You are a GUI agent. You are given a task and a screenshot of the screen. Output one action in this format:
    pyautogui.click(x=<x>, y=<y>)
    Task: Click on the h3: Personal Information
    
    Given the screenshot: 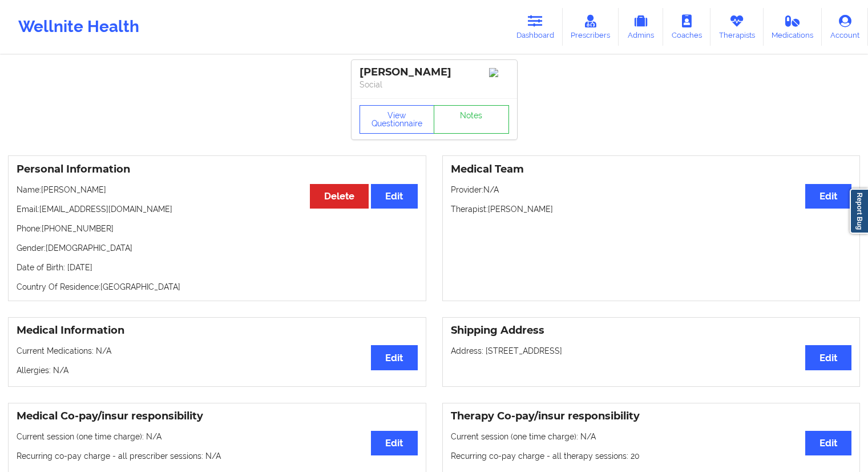 What is the action you would take?
    pyautogui.click(x=217, y=169)
    